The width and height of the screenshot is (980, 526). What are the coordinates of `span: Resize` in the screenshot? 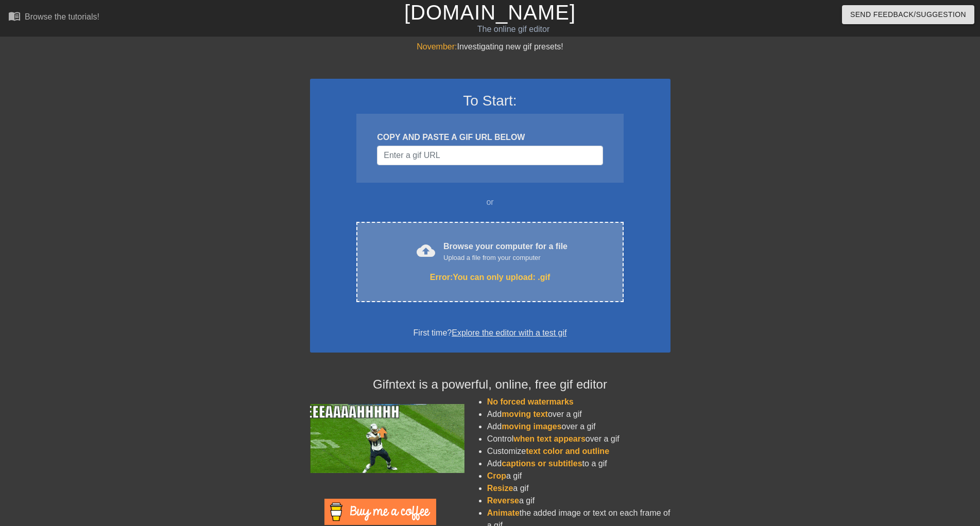 It's located at (500, 488).